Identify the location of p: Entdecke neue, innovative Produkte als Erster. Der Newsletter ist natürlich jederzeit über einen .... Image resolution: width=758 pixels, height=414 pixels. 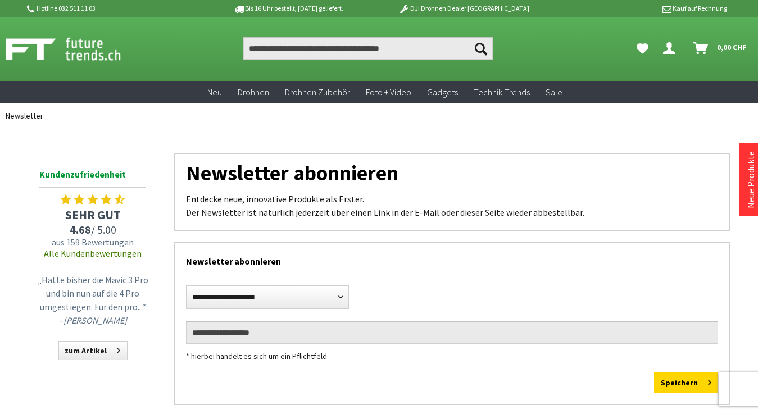
(452, 206).